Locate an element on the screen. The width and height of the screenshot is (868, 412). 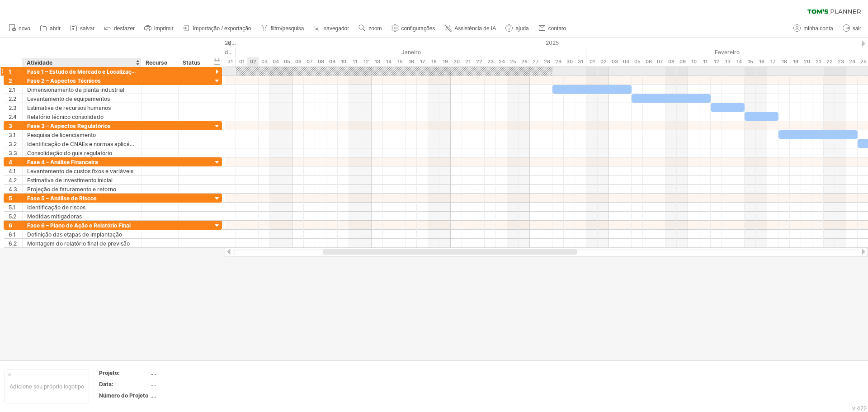
font: 6.1 is located at coordinates (12, 234).